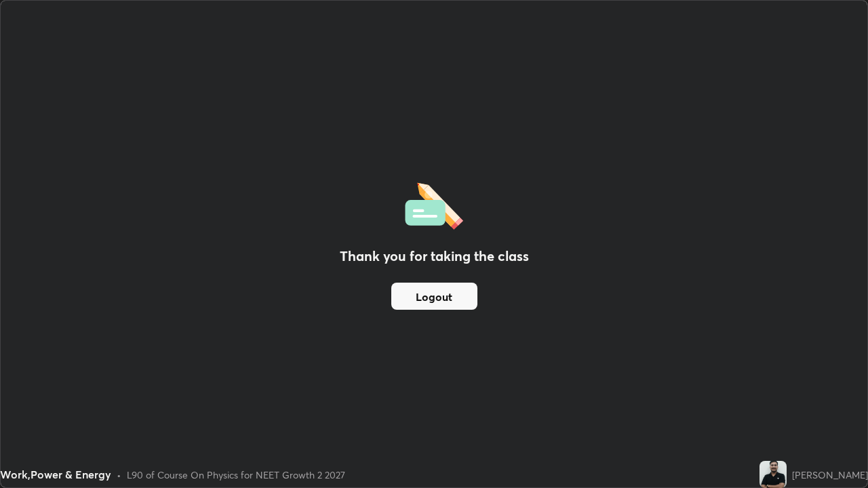 Image resolution: width=868 pixels, height=488 pixels. Describe the element at coordinates (773, 475) in the screenshot. I see `img: afe22e03c4c2466bab4a7a088f75780d.jpg` at that location.